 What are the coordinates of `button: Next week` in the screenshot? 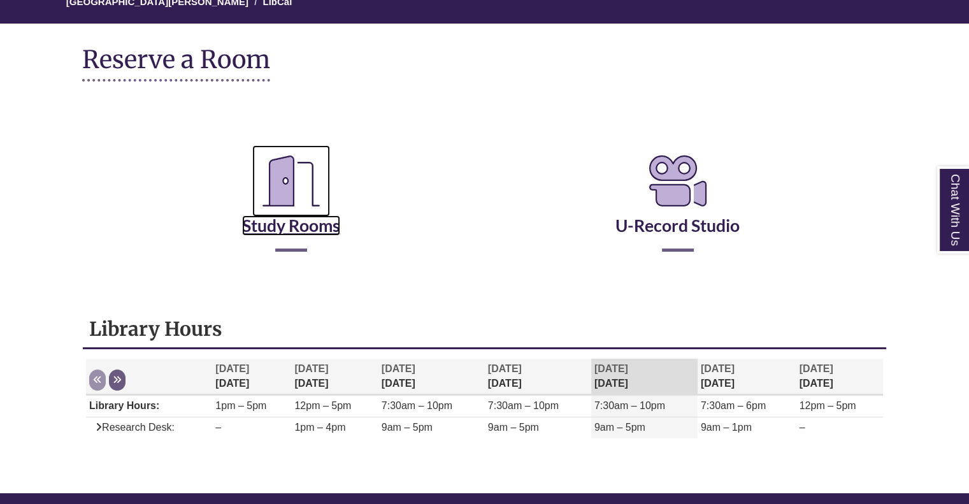 It's located at (117, 380).